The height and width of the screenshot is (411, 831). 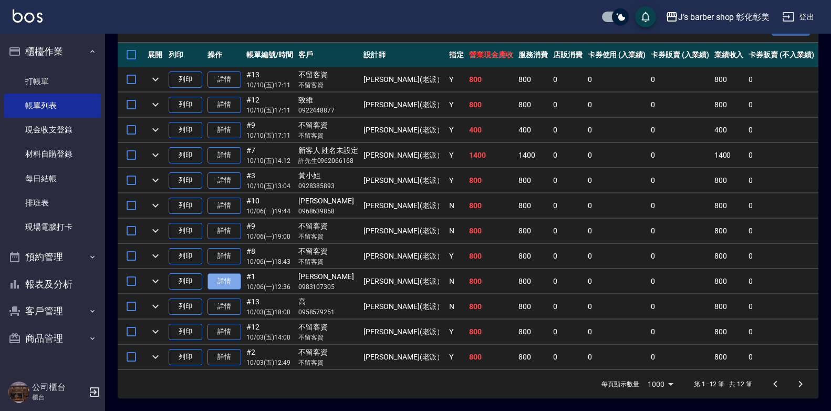 What do you see at coordinates (185, 55) in the screenshot?
I see `th: 列印` at bounding box center [185, 55].